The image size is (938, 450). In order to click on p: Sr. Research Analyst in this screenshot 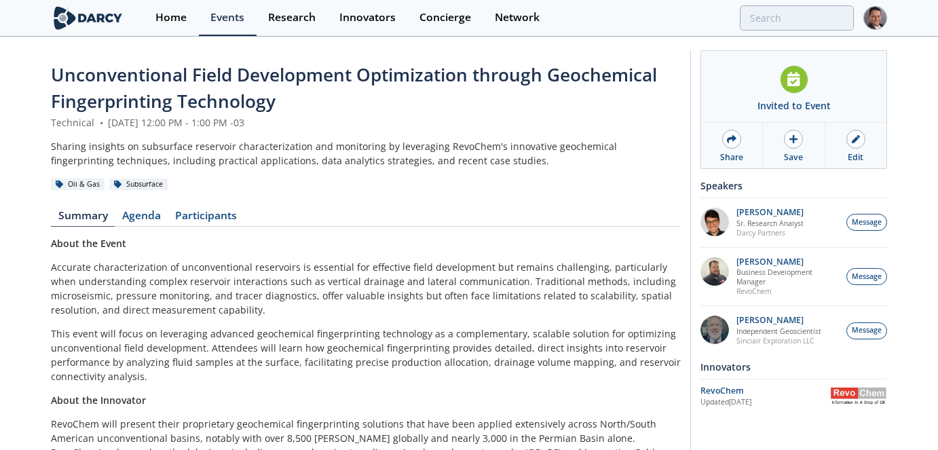, I will do `click(770, 223)`.